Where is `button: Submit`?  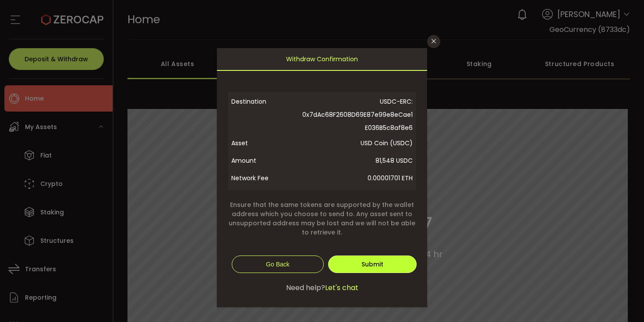
button: Submit is located at coordinates (372, 264).